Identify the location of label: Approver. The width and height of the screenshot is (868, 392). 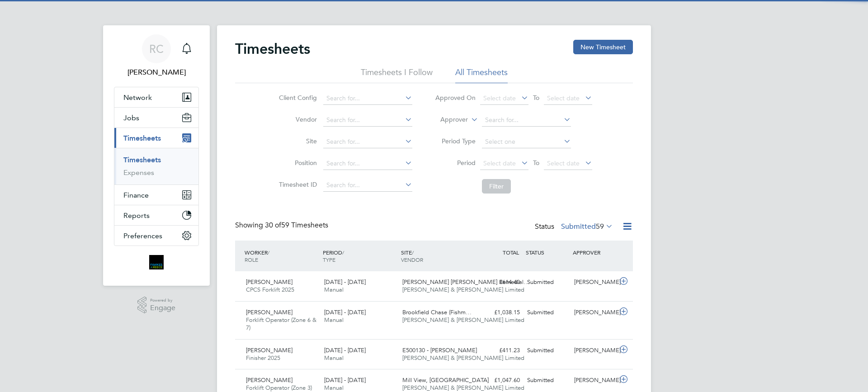
(447, 120).